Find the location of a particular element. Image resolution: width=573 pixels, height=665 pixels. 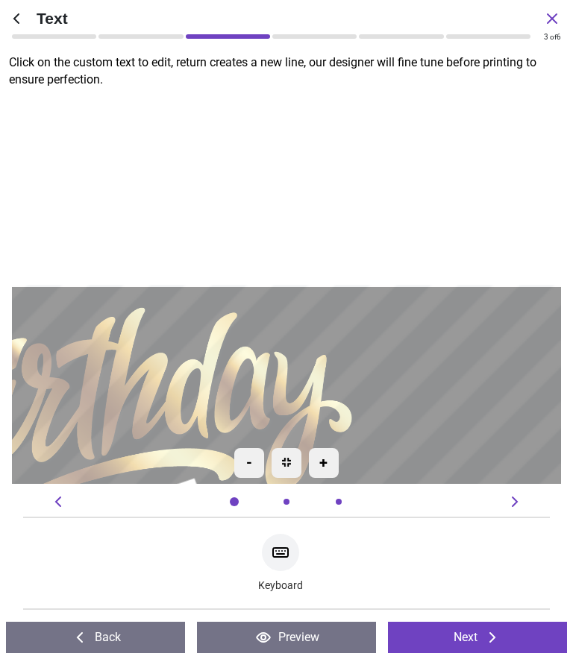

span: 3 is located at coordinates (546, 37).